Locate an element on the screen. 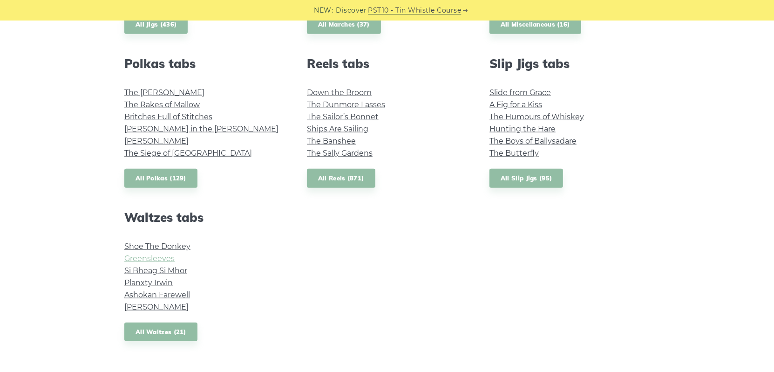 This screenshot has height=372, width=774. a: The Butterfly is located at coordinates (514, 153).